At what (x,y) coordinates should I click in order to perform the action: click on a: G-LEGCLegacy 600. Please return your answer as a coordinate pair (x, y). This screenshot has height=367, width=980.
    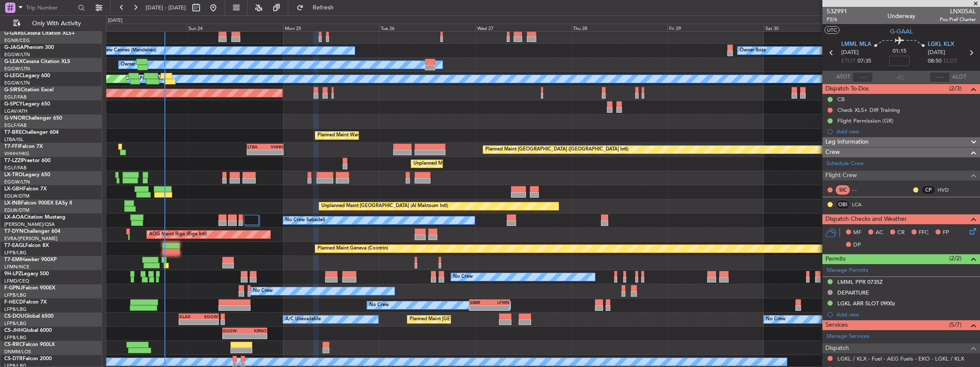
    Looking at the image, I should click on (27, 76).